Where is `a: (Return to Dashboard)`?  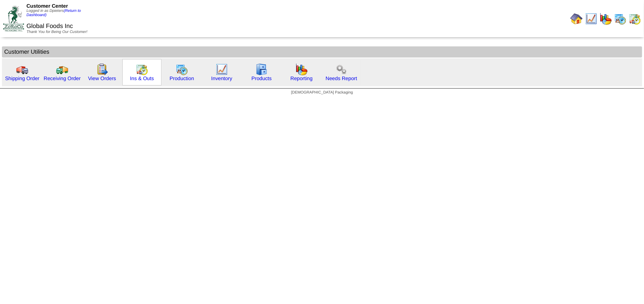 a: (Return to Dashboard) is located at coordinates (54, 13).